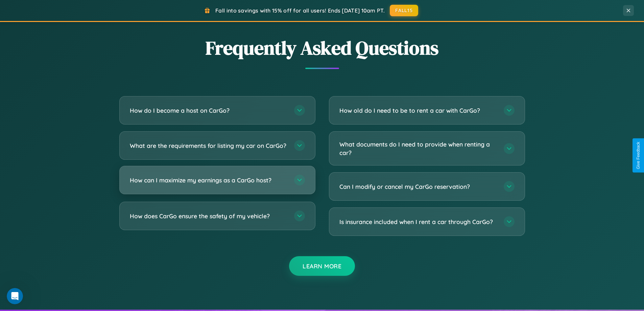  What do you see at coordinates (404, 11) in the screenshot?
I see `button: FALL15` at bounding box center [404, 11].